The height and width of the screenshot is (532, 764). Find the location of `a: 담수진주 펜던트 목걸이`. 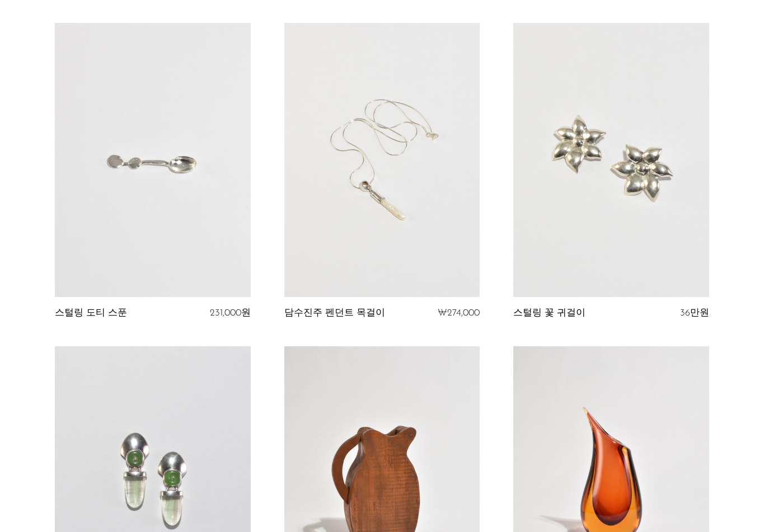

a: 담수진주 펜던트 목걸이 is located at coordinates (335, 313).